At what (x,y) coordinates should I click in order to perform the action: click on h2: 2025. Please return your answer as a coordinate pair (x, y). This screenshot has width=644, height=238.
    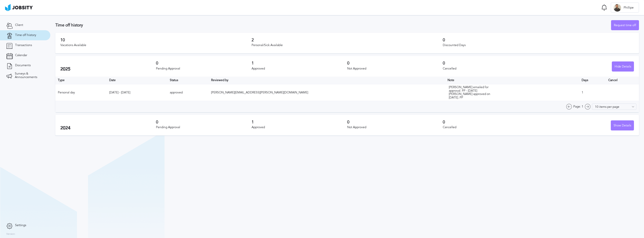
    Looking at the image, I should click on (108, 69).